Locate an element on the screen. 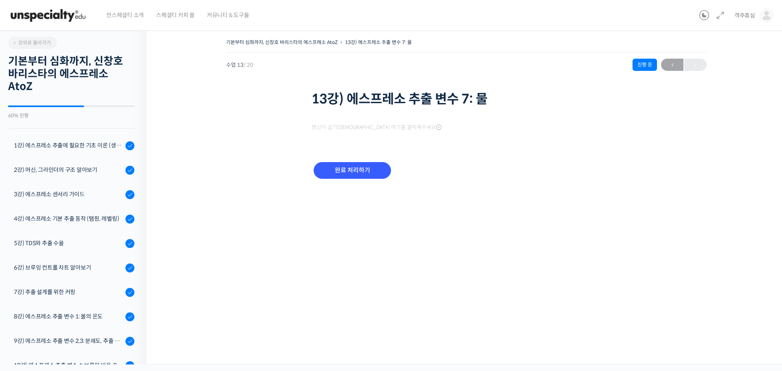  span: 수업 13 is located at coordinates (240, 65).